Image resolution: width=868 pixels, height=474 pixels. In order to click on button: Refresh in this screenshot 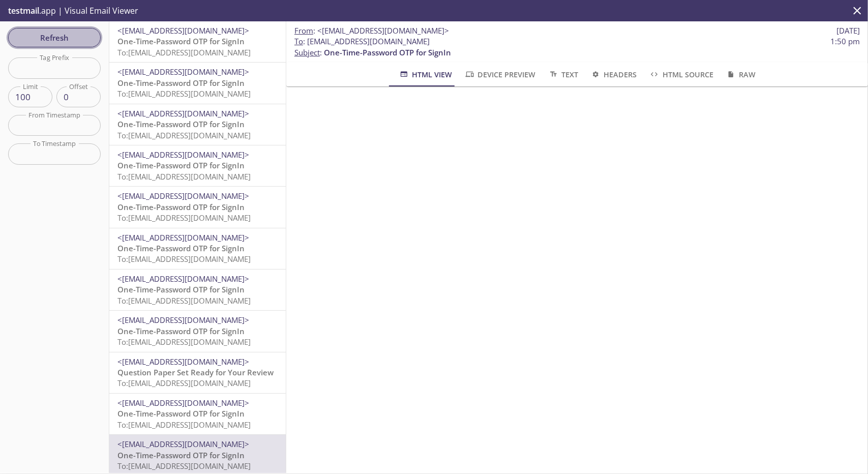, I will do `click(54, 37)`.